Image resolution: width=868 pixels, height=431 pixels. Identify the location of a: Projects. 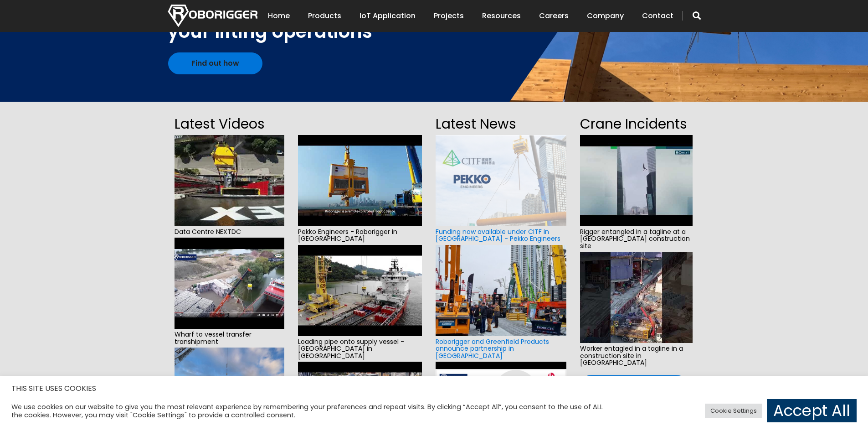
(449, 16).